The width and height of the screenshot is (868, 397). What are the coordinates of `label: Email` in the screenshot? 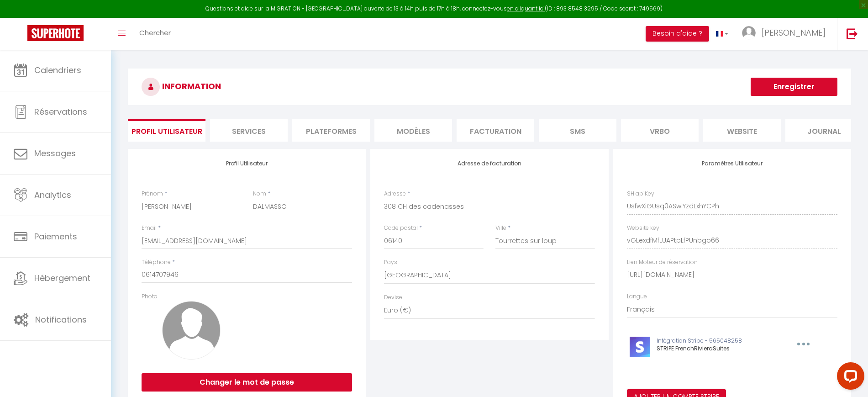 It's located at (149, 228).